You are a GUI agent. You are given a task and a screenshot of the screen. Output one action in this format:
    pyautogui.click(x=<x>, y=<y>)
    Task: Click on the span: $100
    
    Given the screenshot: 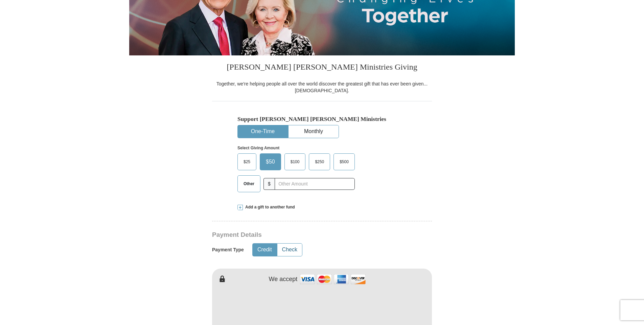 What is the action you would take?
    pyautogui.click(x=295, y=162)
    